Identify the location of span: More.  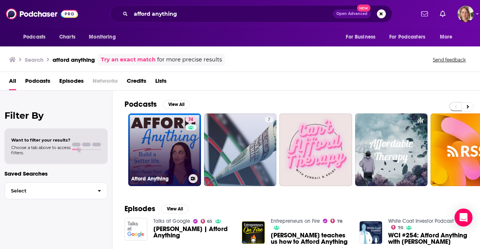
(446, 37).